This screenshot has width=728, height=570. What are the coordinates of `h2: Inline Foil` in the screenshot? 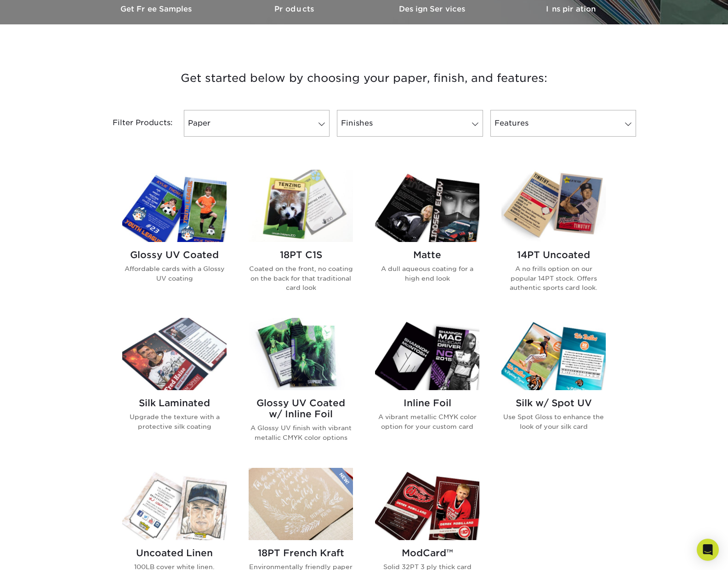 It's located at (427, 403).